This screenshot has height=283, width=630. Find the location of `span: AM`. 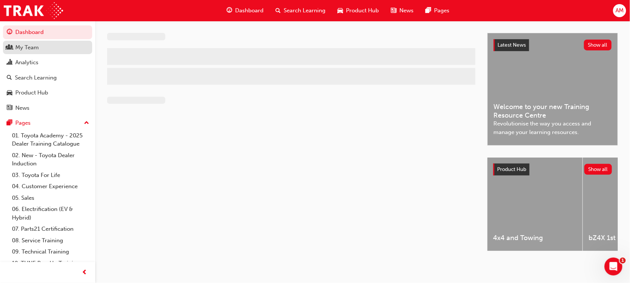

span: AM is located at coordinates (620, 10).